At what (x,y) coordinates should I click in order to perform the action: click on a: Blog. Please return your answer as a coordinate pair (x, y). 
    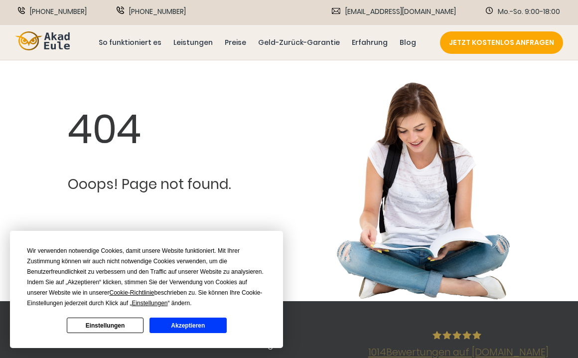
    Looking at the image, I should click on (407, 42).